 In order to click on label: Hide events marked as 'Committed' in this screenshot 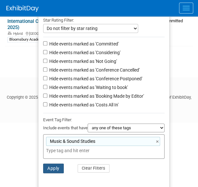, I will do `click(83, 44)`.